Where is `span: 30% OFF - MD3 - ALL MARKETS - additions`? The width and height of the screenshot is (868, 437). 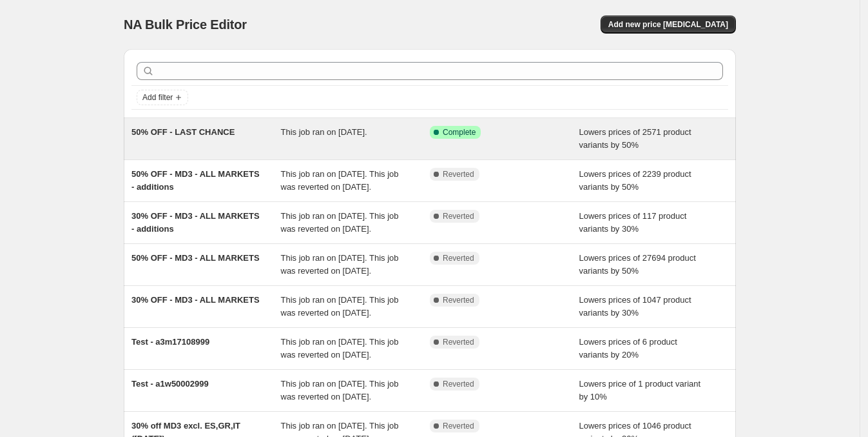
span: 30% OFF - MD3 - ALL MARKETS - additions is located at coordinates (195, 222).